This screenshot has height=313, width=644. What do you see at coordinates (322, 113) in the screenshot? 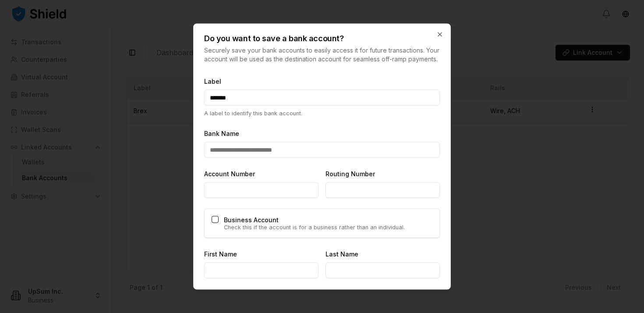
I see `p: A label to identify this bank account.` at bounding box center [322, 113].